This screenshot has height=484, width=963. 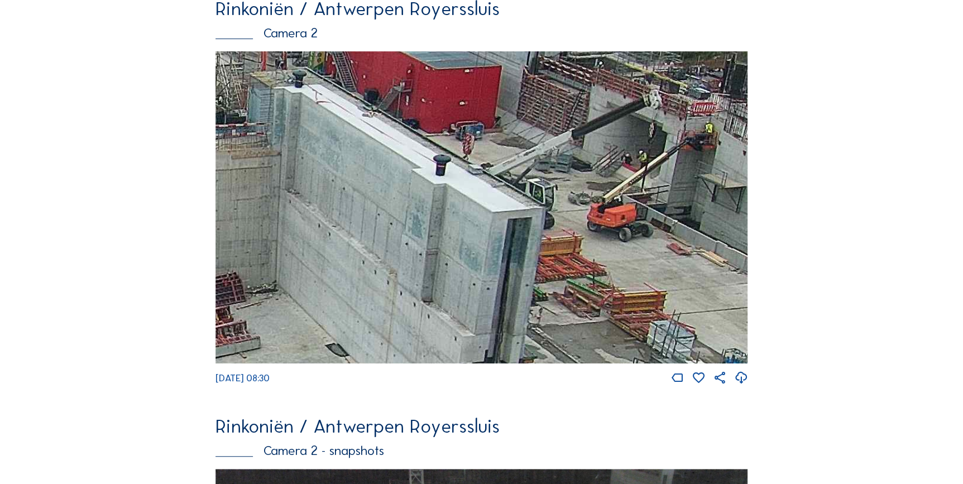 I want to click on div: Camera 2, so click(x=482, y=34).